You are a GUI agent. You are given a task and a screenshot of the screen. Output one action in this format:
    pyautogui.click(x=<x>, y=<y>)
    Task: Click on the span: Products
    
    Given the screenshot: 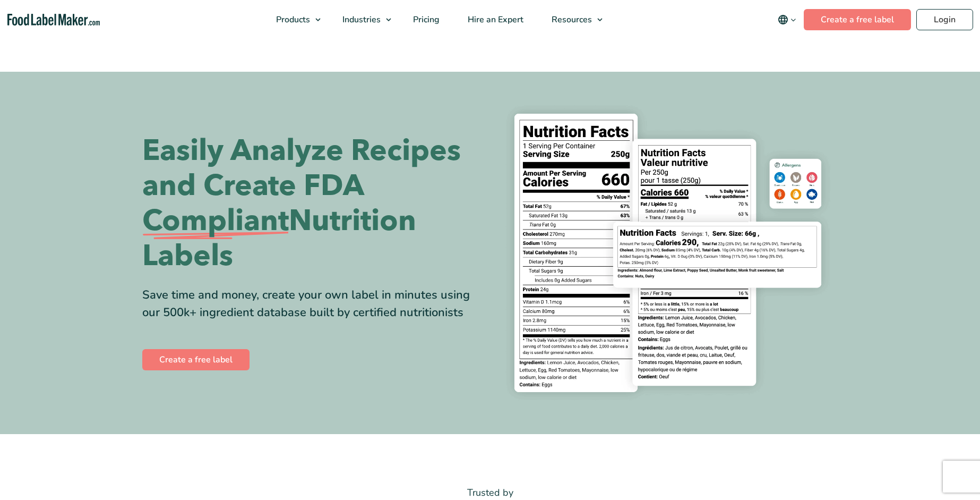 What is the action you would take?
    pyautogui.click(x=292, y=20)
    